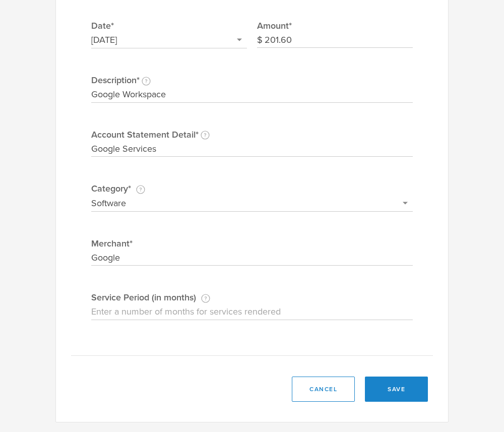 Image resolution: width=504 pixels, height=432 pixels. What do you see at coordinates (252, 243) in the screenshot?
I see `label: Merchant` at bounding box center [252, 243].